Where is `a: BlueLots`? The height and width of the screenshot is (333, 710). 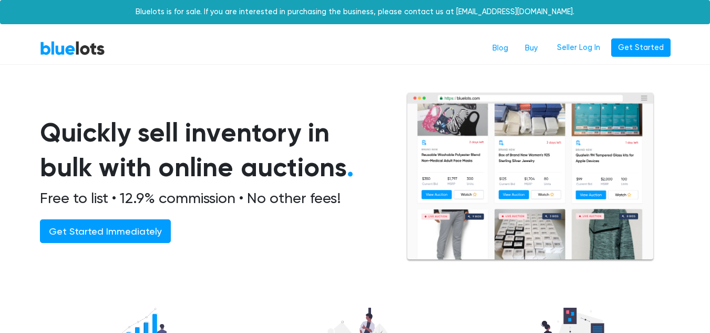 a: BlueLots is located at coordinates (73, 48).